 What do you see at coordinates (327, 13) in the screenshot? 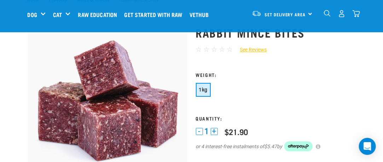
I see `img: home-icon-1@2x.png` at bounding box center [327, 13].